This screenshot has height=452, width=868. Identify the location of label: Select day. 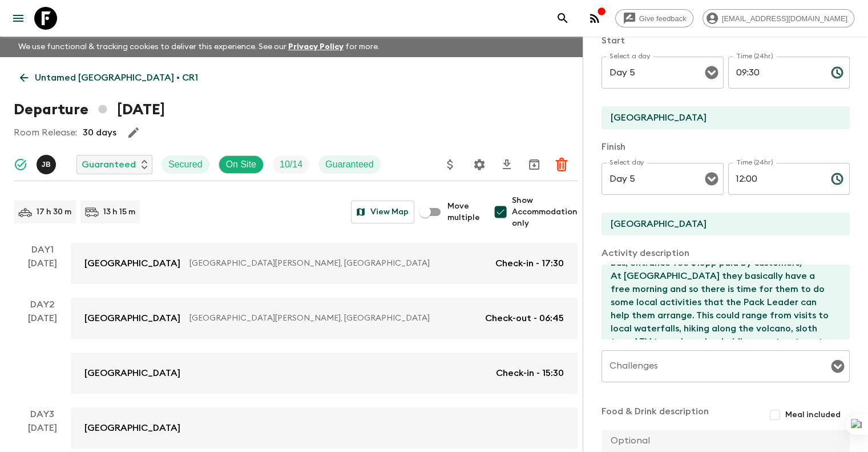
(626, 162).